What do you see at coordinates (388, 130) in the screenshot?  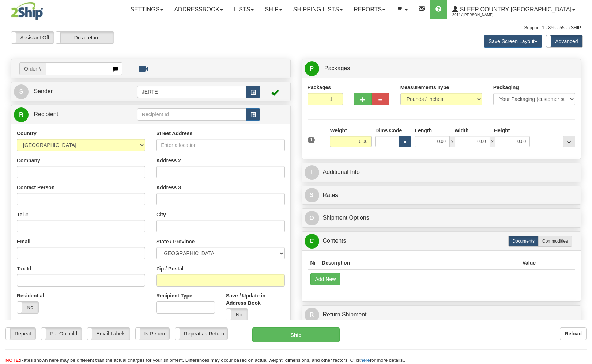 I see `label: Dims Code` at bounding box center [388, 130].